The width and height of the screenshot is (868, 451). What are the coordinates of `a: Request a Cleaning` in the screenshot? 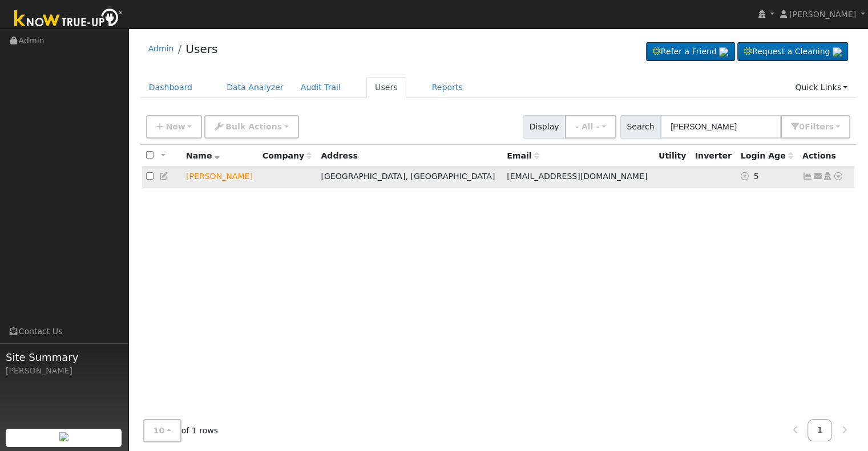 It's located at (793, 52).